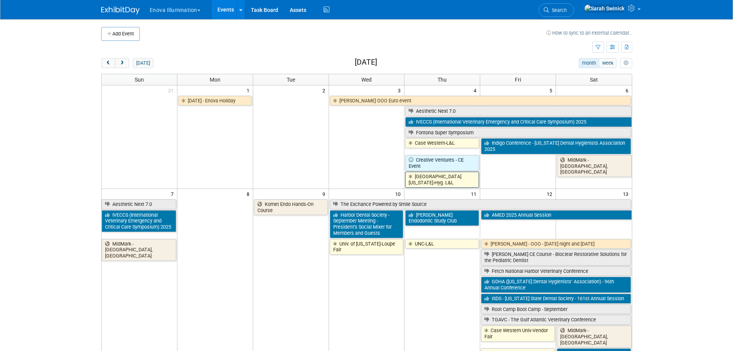  Describe the element at coordinates (325, 90) in the screenshot. I see `span: 2` at that location.